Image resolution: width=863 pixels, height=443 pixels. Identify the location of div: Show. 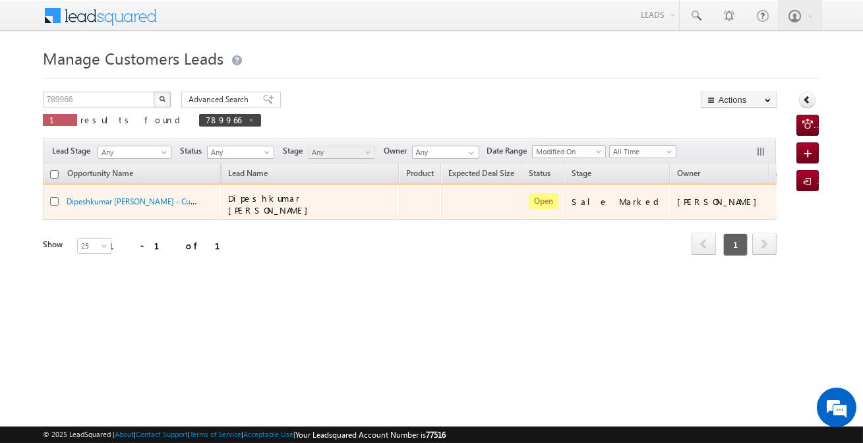
(55, 244).